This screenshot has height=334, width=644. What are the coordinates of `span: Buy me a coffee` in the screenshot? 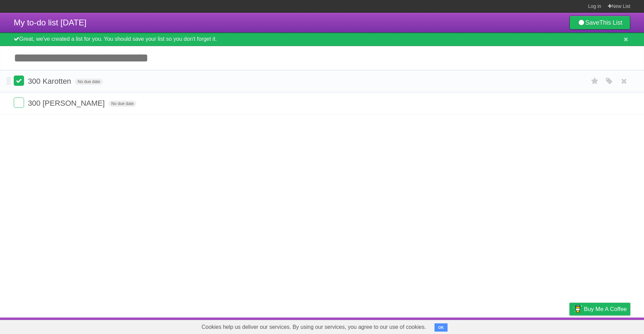 It's located at (605, 309).